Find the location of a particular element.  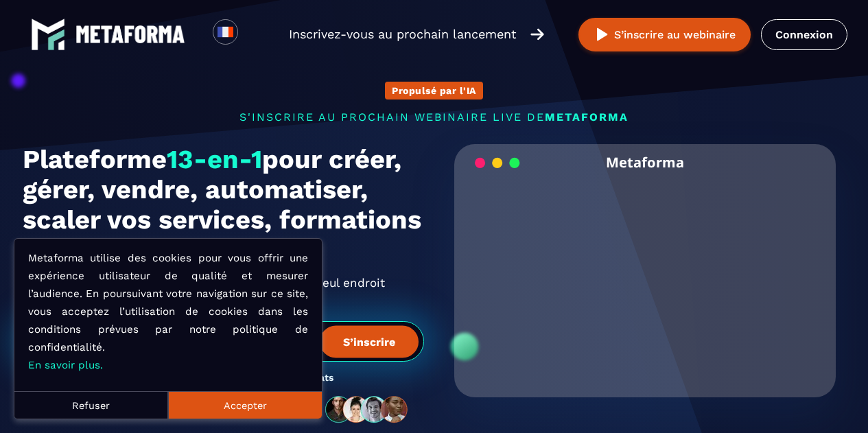

a: Connexion is located at coordinates (805, 35).